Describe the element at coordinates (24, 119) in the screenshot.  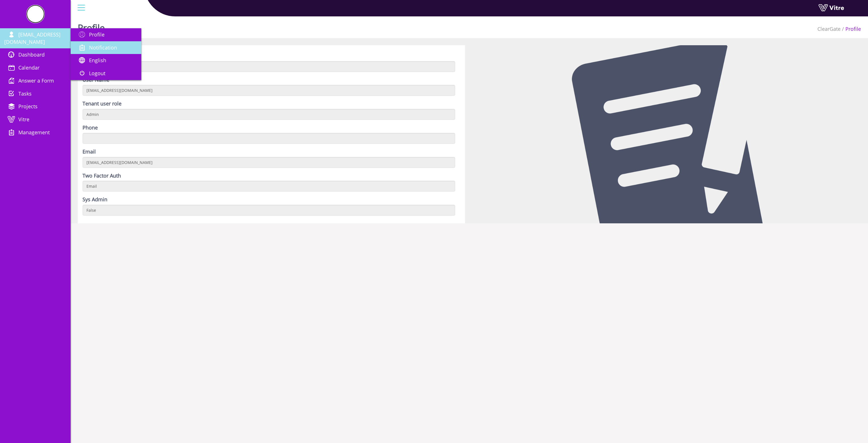
I see `span: Vitre` at that location.